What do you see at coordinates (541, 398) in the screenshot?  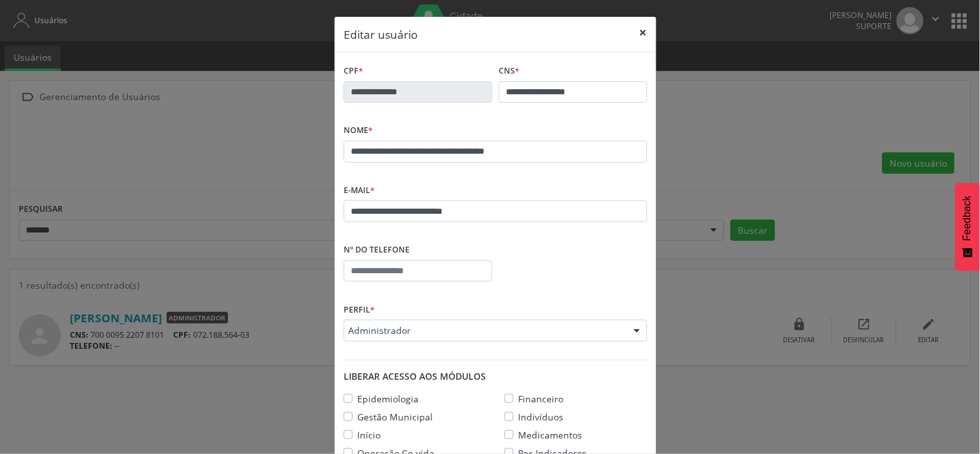 I see `label: Financeiro` at bounding box center [541, 398].